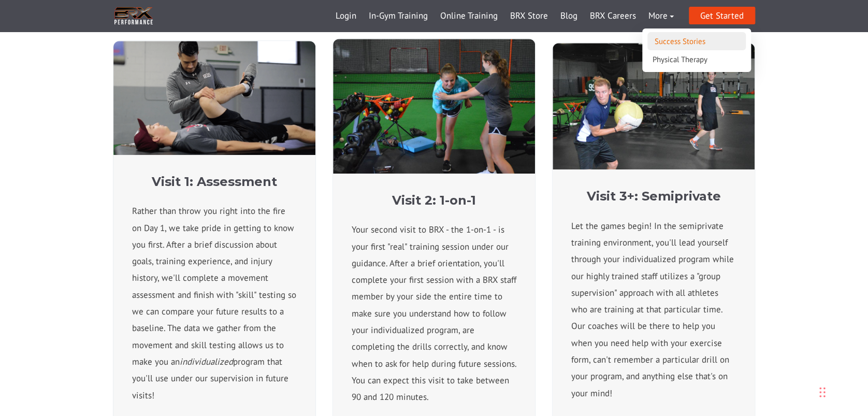 The image size is (868, 416). I want to click on p: Your second visit to BRX - the 1-on-1 - is your first "real" training session under our guidance...., so click(434, 313).